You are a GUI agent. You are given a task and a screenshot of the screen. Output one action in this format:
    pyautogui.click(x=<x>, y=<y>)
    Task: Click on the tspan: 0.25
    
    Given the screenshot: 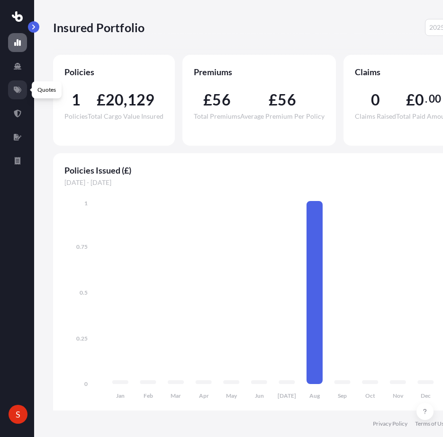 What is the action you would take?
    pyautogui.click(x=82, y=338)
    